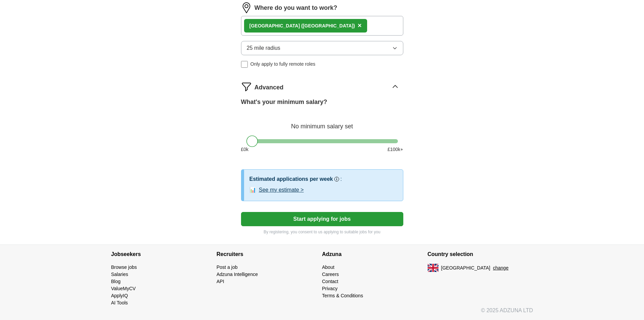  What do you see at coordinates (245, 149) in the screenshot?
I see `span: £ 0 k` at bounding box center [245, 149].